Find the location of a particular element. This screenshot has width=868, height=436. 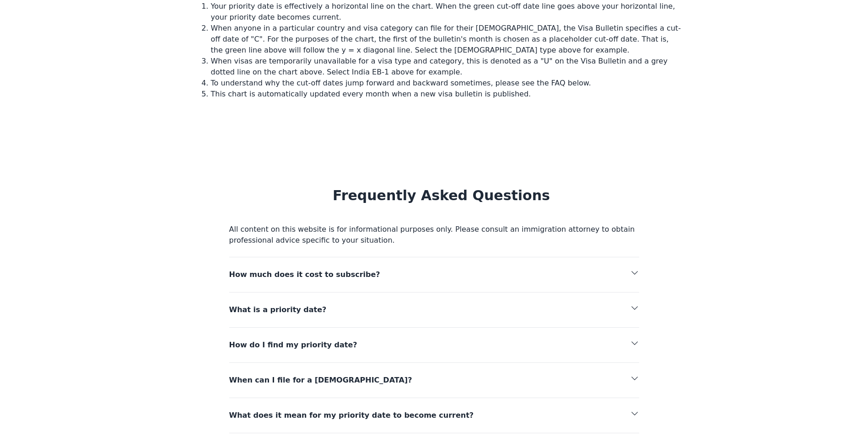

h2: Frequently Asked Questions is located at coordinates (435, 197).